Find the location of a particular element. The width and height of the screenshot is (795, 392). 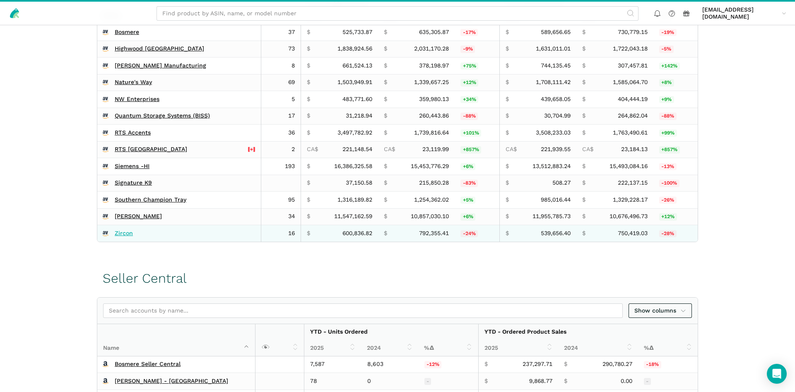

span: +142% is located at coordinates (670, 66).